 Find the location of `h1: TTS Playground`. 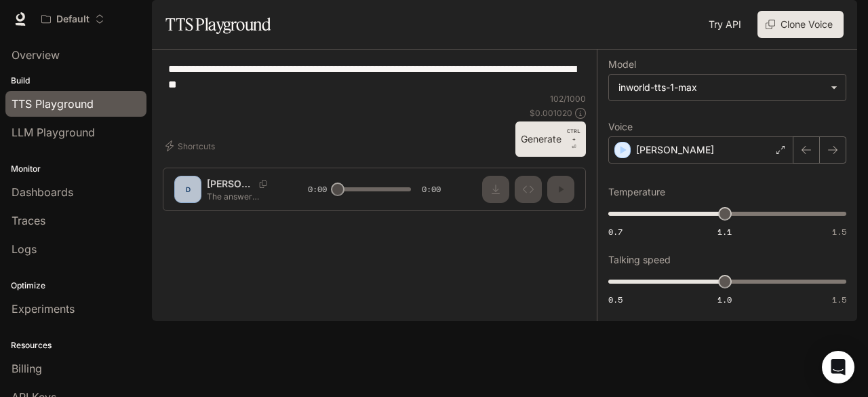

h1: TTS Playground is located at coordinates (218, 24).